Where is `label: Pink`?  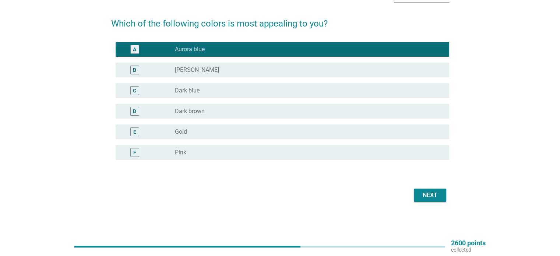 label: Pink is located at coordinates (180, 152).